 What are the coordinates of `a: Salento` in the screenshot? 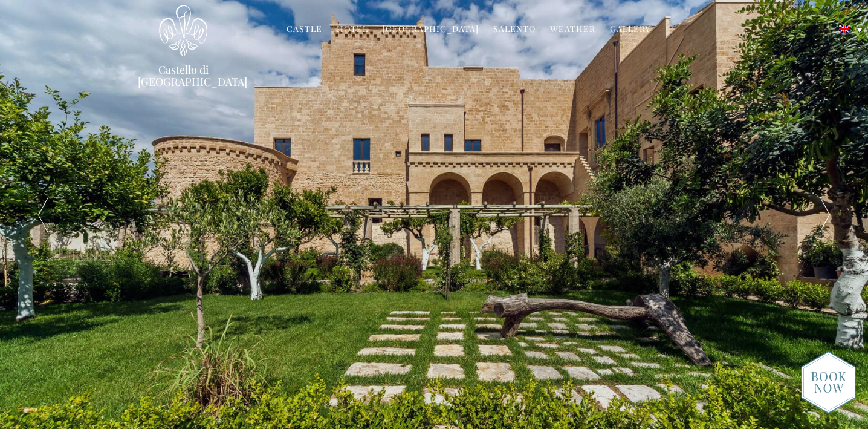 It's located at (514, 30).